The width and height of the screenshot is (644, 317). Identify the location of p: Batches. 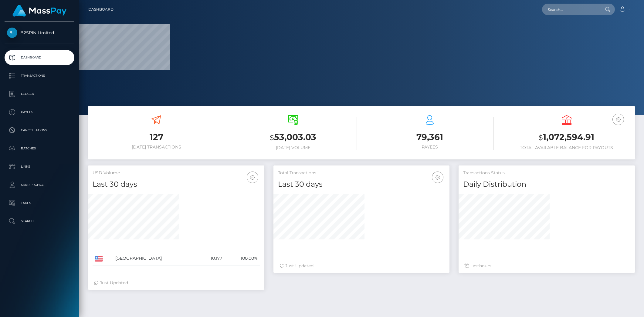
(39, 149).